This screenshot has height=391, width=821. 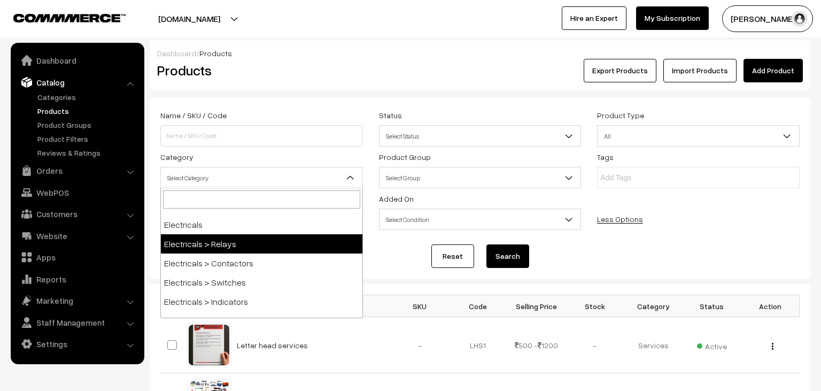 I want to click on th: SKU, so click(x=419, y=306).